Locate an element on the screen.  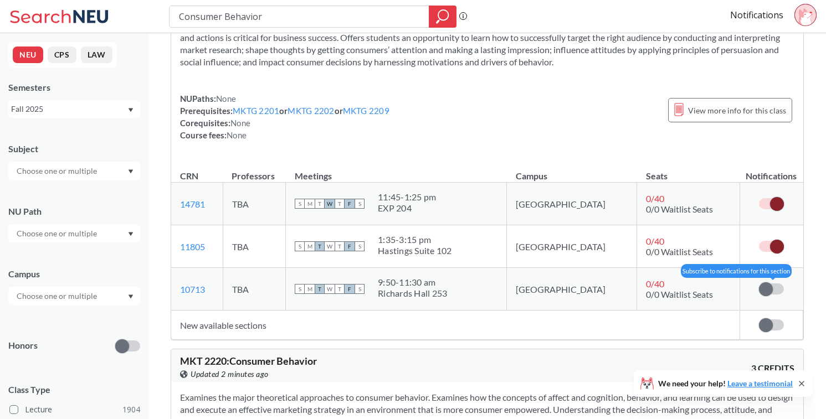
a: MKTG 2202 is located at coordinates (311, 111).